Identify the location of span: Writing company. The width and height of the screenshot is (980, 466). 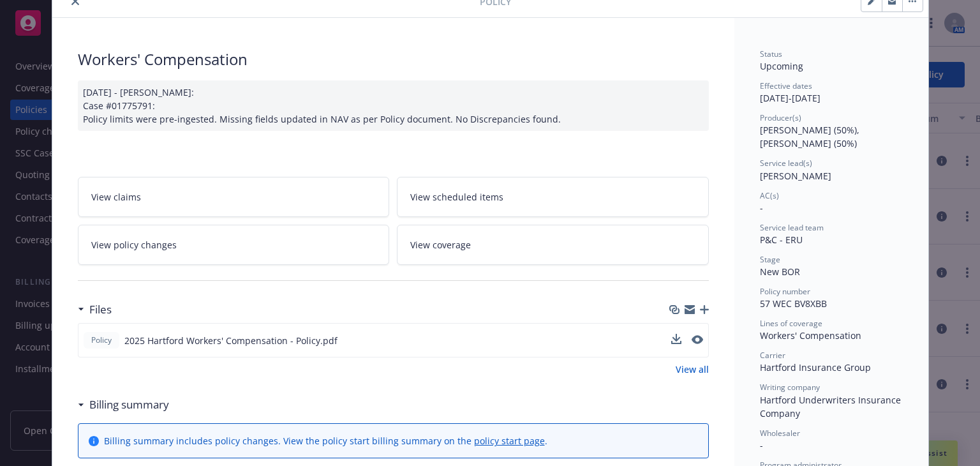
(789, 387).